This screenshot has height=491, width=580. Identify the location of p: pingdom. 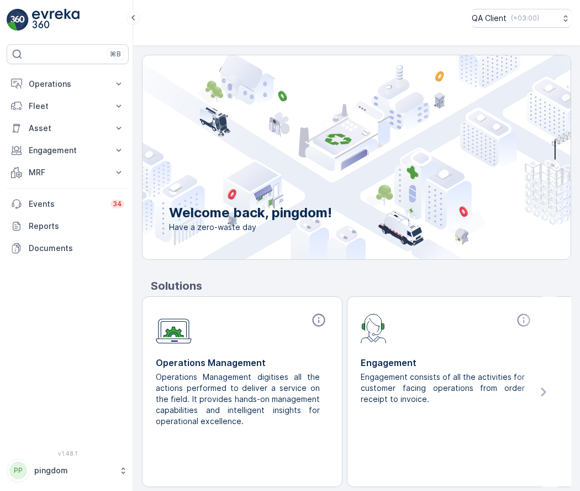
(73, 470).